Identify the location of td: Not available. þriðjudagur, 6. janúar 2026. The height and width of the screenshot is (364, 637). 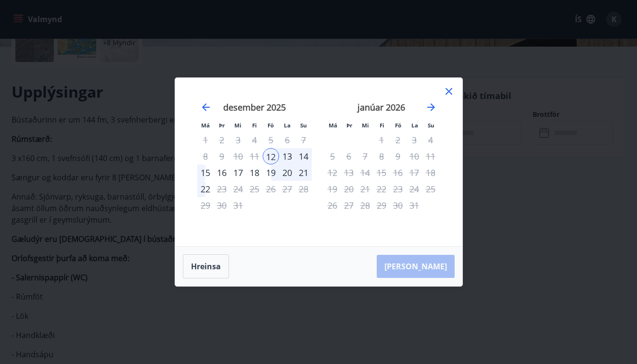
(349, 157).